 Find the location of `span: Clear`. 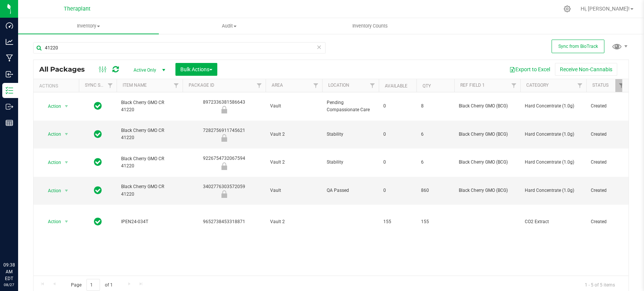

span: Clear is located at coordinates (319, 47).